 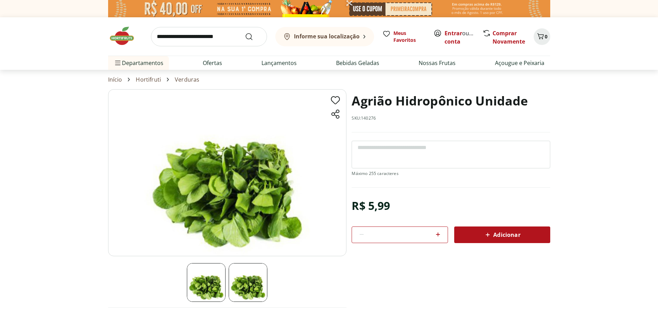 I want to click on button: Adicionar, so click(x=503, y=235).